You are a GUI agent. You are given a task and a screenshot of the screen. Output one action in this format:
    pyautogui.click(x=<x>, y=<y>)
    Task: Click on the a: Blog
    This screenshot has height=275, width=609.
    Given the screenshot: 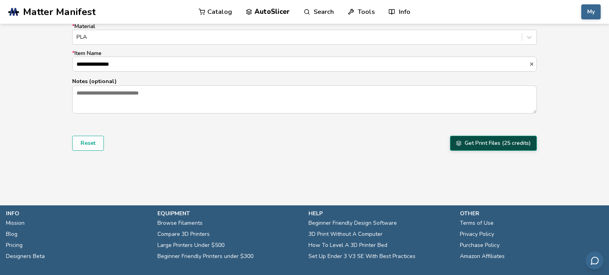 What is the action you would take?
    pyautogui.click(x=11, y=235)
    